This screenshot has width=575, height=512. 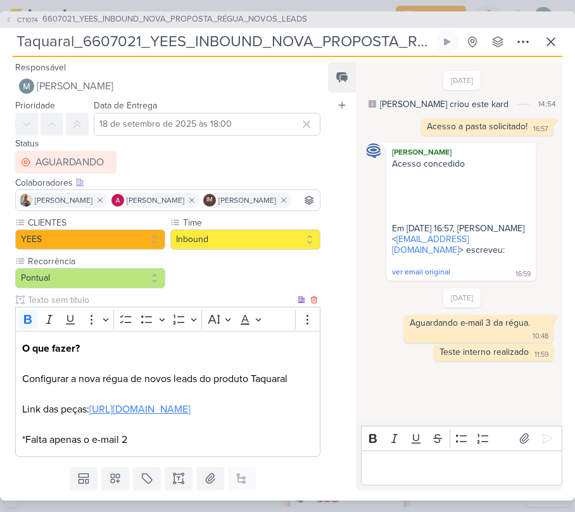 What do you see at coordinates (125, 105) in the screenshot?
I see `label: Data de Entrega` at bounding box center [125, 105].